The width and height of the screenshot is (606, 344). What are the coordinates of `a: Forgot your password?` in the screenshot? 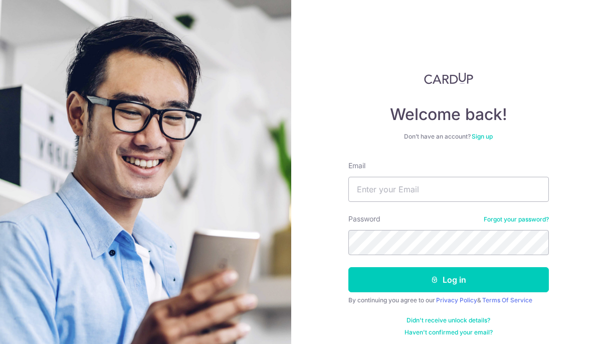 It's located at (517, 219).